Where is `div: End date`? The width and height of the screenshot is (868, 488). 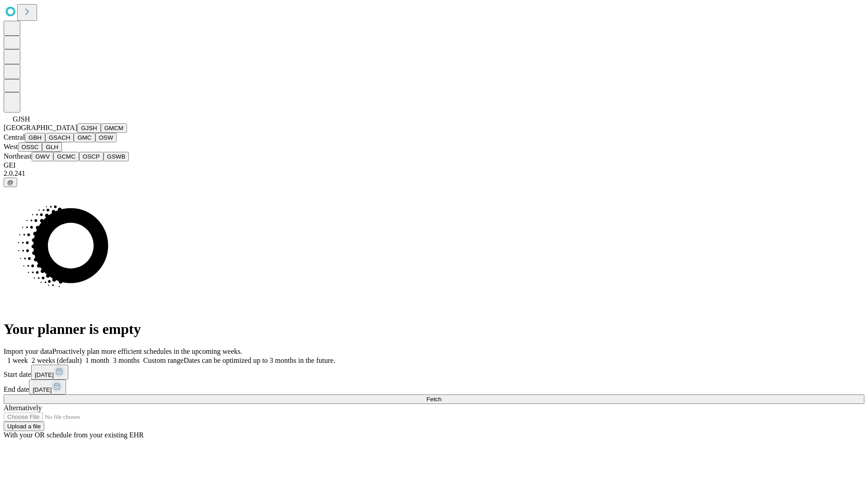
div: End date is located at coordinates (434, 387).